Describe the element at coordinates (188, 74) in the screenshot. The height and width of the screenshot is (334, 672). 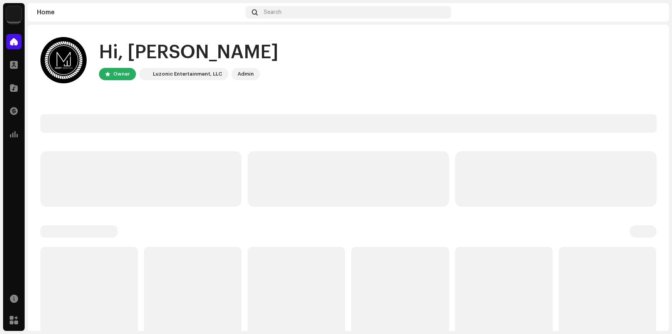
I see `div: Luzonic Entertainment, LLC` at that location.